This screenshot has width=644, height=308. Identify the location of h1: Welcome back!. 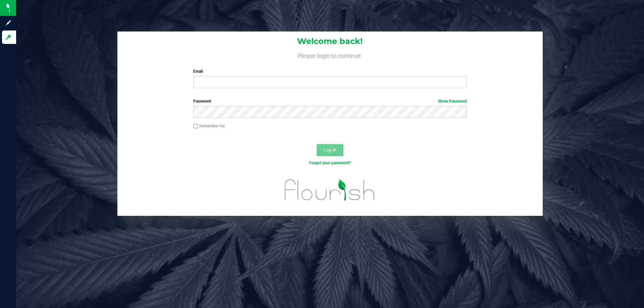
(330, 41).